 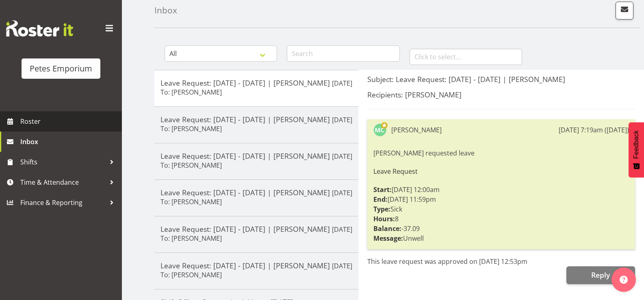 I want to click on input: Search, so click(x=343, y=54).